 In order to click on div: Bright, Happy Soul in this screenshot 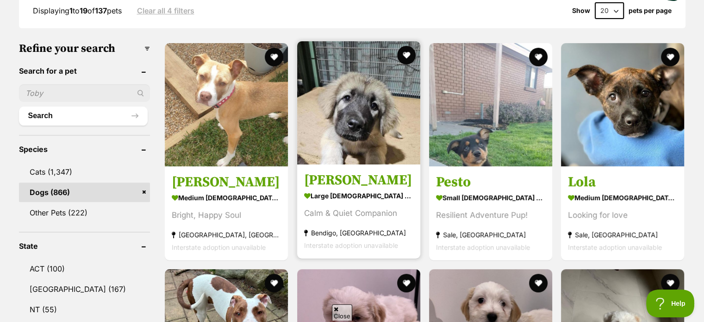, I will do `click(226, 215)`.